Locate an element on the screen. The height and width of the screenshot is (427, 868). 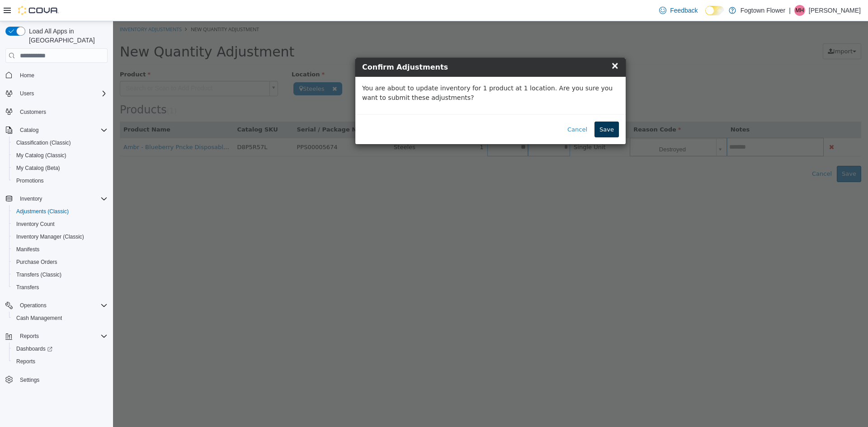
button: Transfers (Classic) is located at coordinates (61, 275).